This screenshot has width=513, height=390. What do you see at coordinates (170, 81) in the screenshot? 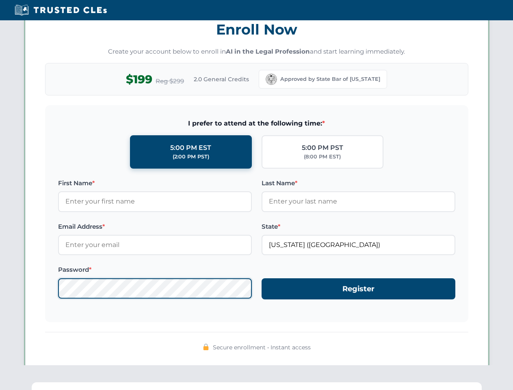
I see `span: Reg $299` at bounding box center [170, 81].